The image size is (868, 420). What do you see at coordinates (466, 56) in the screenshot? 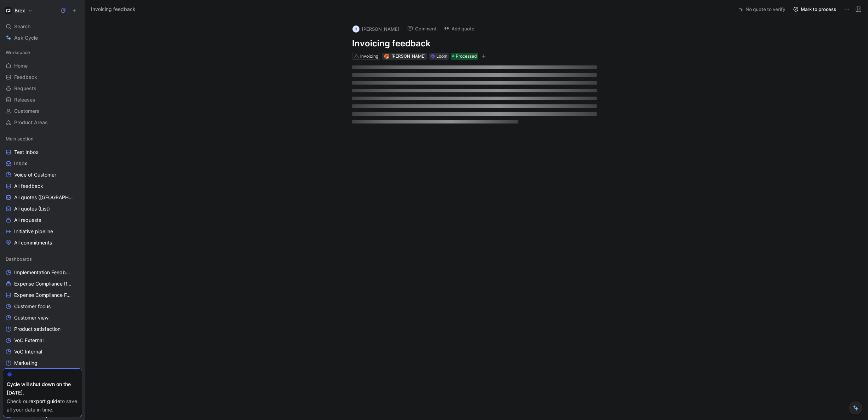
I see `span: Processed` at bounding box center [466, 56].